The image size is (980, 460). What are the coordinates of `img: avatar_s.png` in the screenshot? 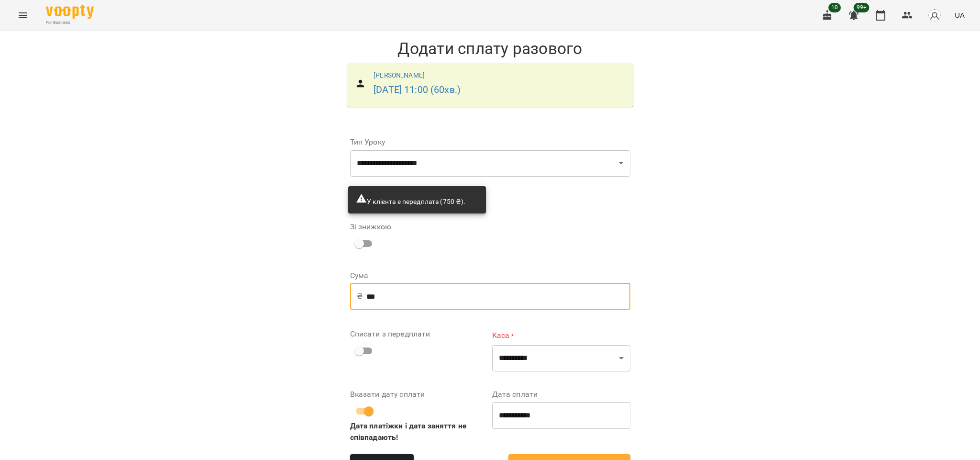 It's located at (935, 15).